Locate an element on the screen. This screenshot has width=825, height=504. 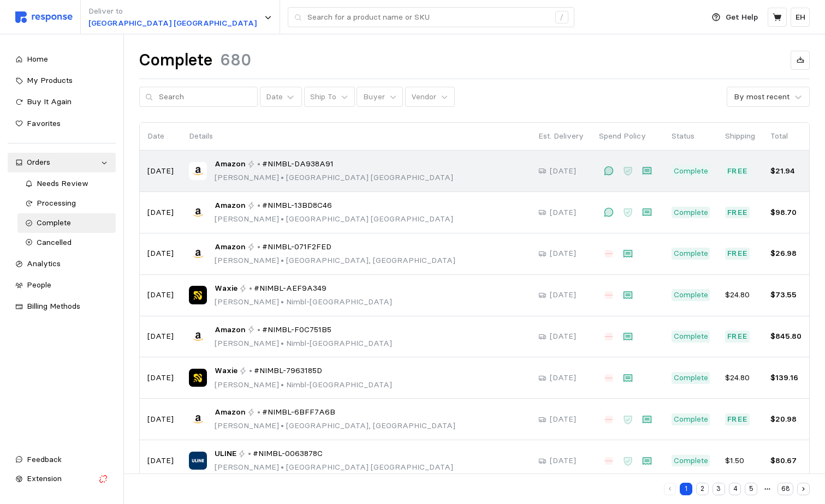
h1: 680 is located at coordinates (235, 60).